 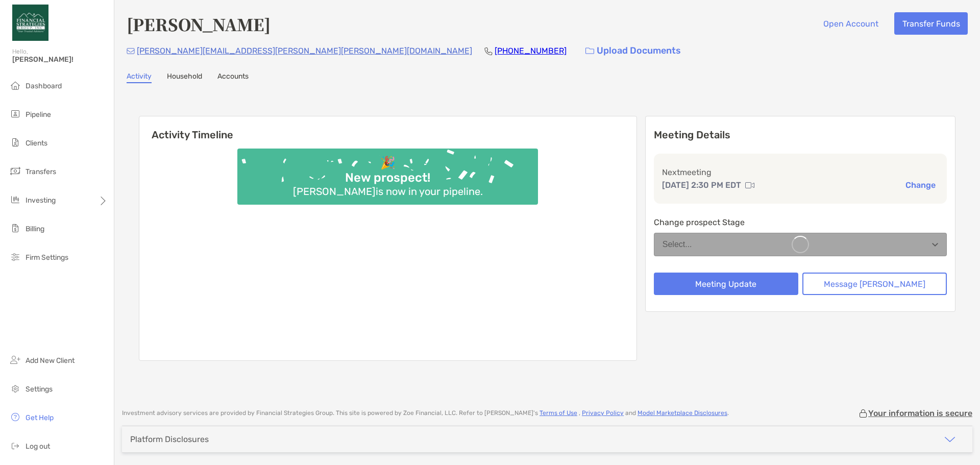 What do you see at coordinates (15, 143) in the screenshot?
I see `img: clients icon` at bounding box center [15, 143].